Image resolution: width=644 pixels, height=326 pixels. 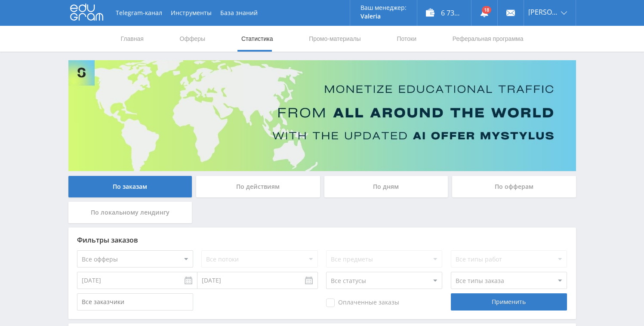 I want to click on div: По действиям, so click(x=258, y=187).